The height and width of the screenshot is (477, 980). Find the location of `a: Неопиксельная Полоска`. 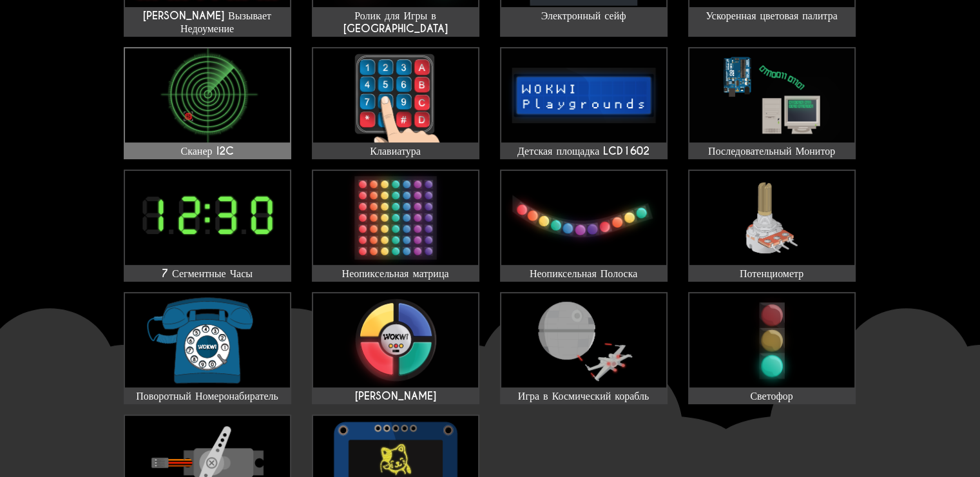

a: Неопиксельная Полоска is located at coordinates (584, 225).